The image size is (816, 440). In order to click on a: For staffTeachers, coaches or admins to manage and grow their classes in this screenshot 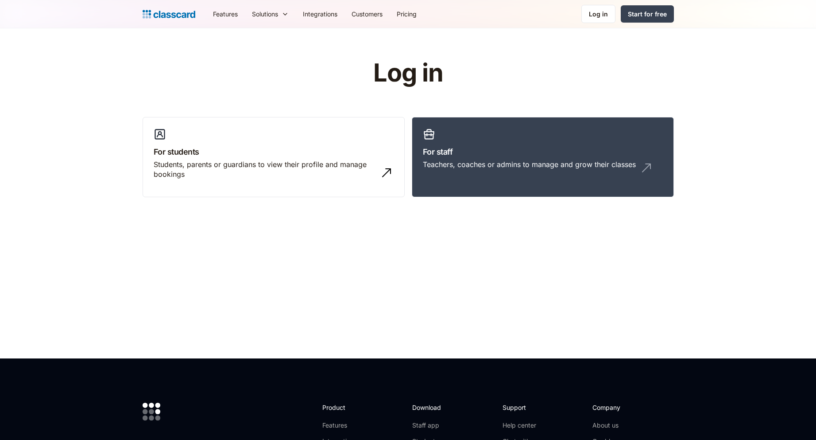, I will do `click(543, 157)`.